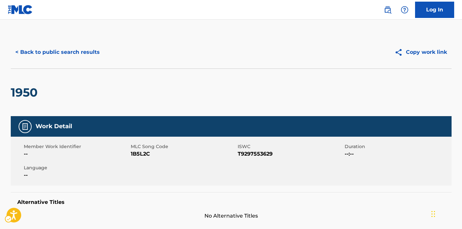 This screenshot has width=462, height=229. I want to click on h5: Work Detail, so click(54, 126).